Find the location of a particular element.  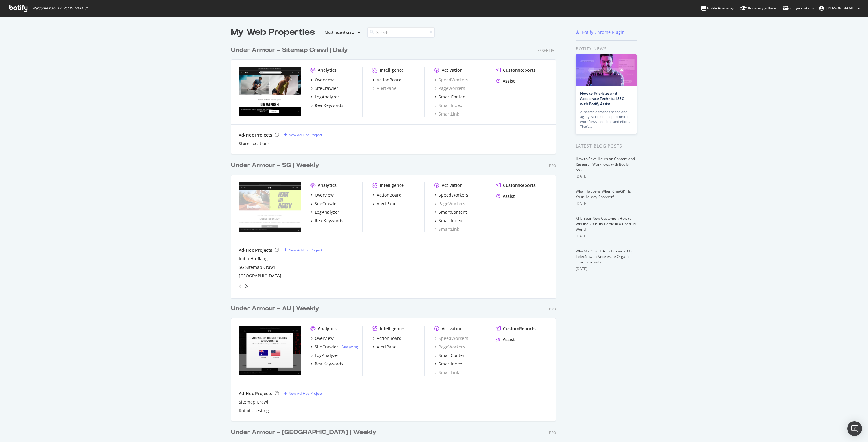

a: Overview is located at coordinates (322, 338).